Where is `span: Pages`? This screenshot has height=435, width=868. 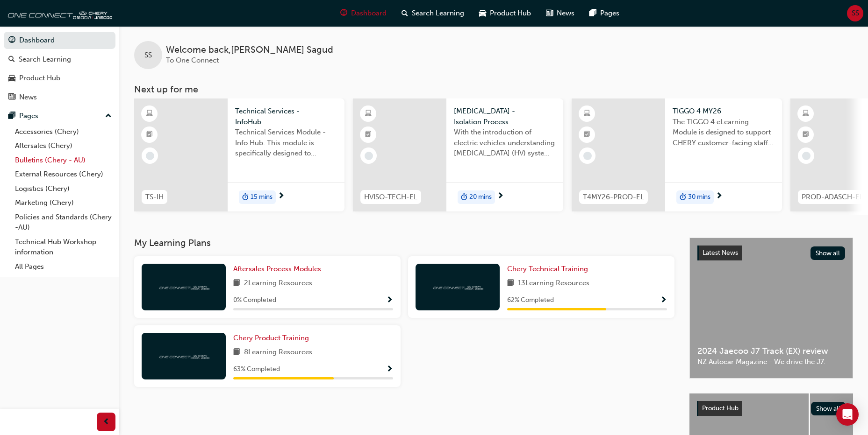
span: Pages is located at coordinates (609, 13).